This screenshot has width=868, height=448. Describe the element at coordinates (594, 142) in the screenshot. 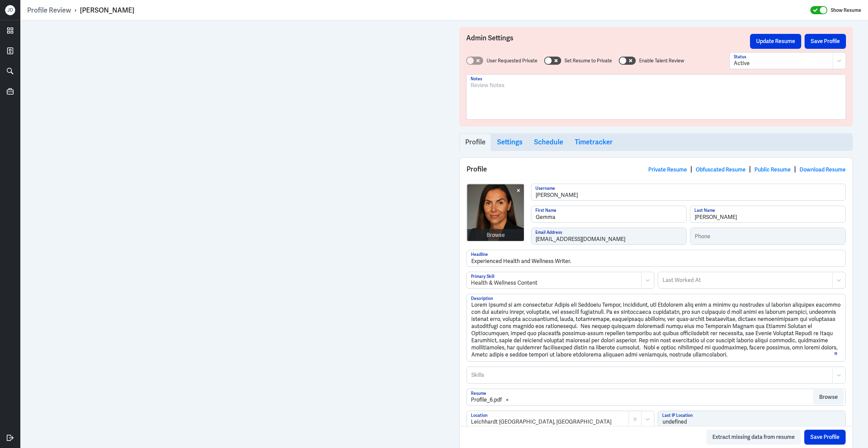

I see `h3: Timetracker` at that location.